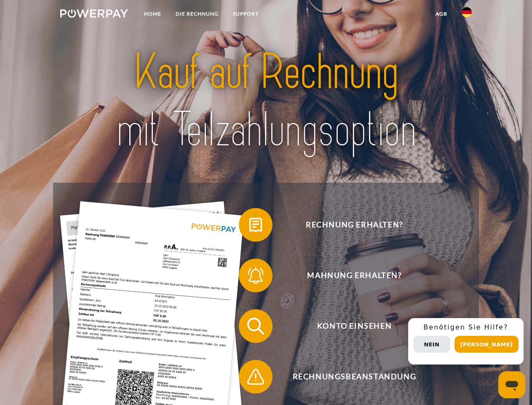 This screenshot has width=532, height=405. I want to click on img: de, so click(467, 12).